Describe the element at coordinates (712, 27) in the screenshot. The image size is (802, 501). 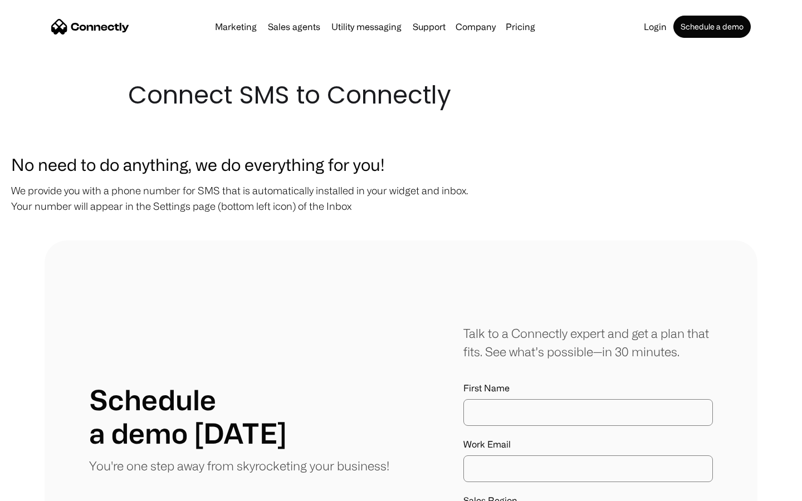
I see `a: Schedule a demo` at that location.